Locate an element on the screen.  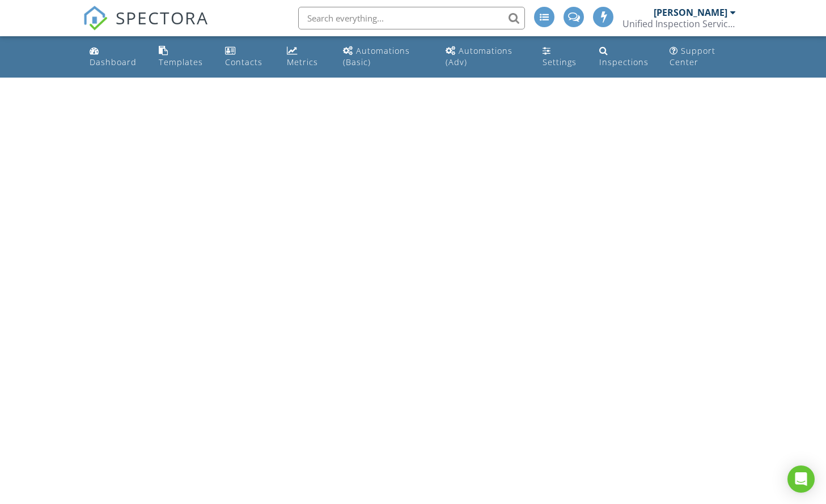
a: Settings is located at coordinates (562, 56).